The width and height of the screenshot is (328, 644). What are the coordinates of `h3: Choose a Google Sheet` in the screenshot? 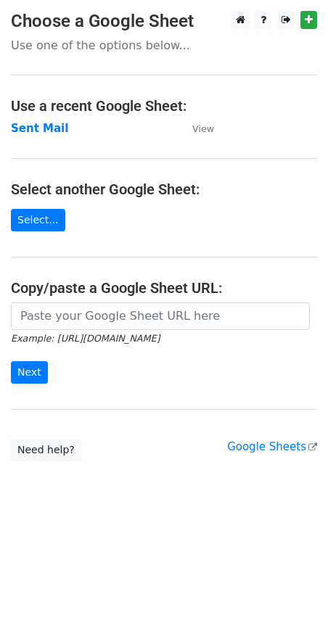 It's located at (164, 21).